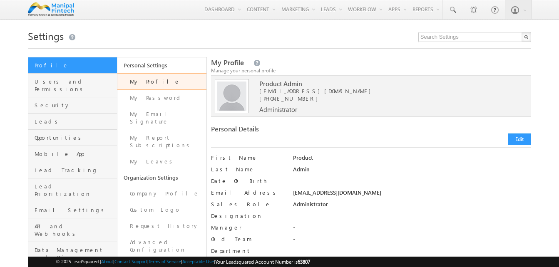 Image resolution: width=559 pixels, height=267 pixels. Describe the element at coordinates (162, 246) in the screenshot. I see `a: Advanced Configuration` at that location.